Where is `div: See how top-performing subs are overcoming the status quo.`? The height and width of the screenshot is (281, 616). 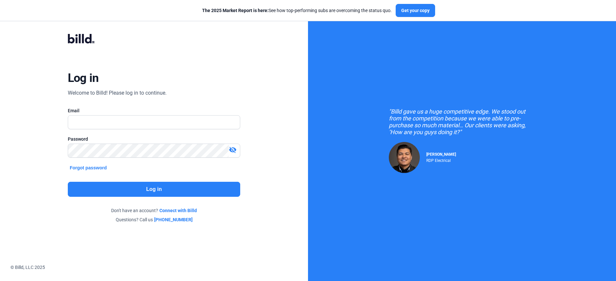 div: See how top-performing subs are overcoming the status quo. is located at coordinates (297, 10).